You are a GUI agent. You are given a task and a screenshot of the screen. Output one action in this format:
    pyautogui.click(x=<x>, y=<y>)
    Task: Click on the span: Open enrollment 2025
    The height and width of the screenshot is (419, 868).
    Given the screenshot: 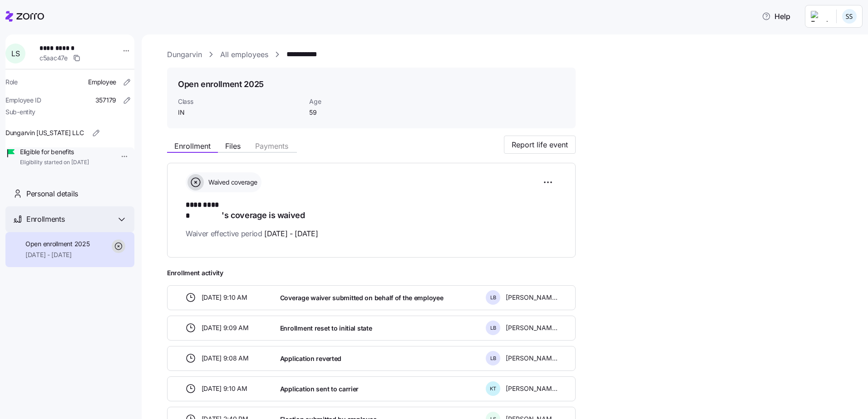 What is the action you would take?
    pyautogui.click(x=57, y=244)
    